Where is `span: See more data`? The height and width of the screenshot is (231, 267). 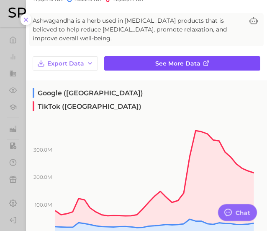 span: See more data is located at coordinates (178, 63).